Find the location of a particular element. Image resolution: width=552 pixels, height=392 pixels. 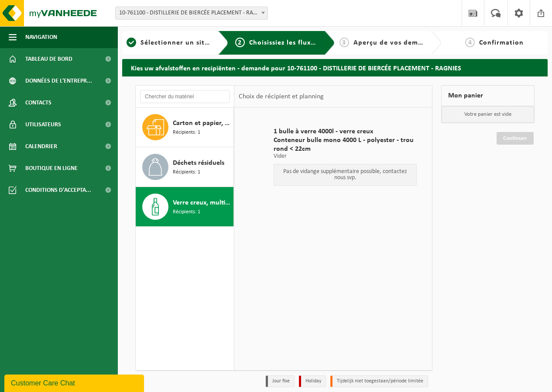

span: 1 is located at coordinates (131, 42).